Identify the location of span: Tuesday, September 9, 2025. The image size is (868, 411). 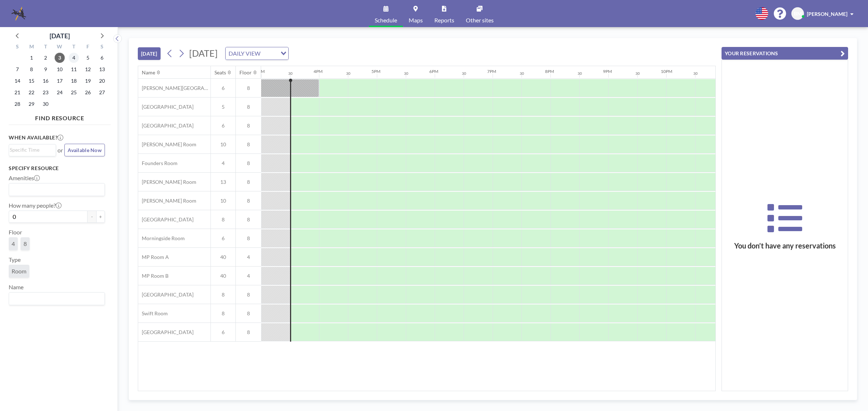
(46, 69).